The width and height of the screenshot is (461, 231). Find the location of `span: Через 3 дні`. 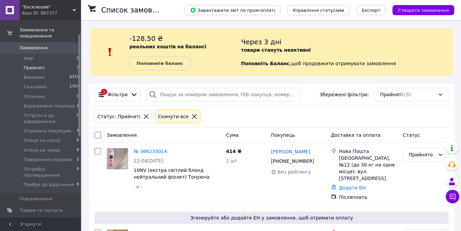

span: Через 3 дні is located at coordinates (261, 42).